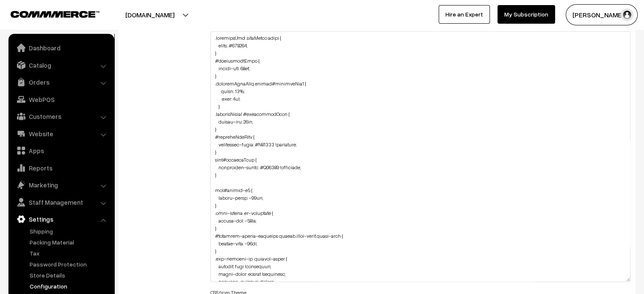 This screenshot has width=644, height=294. I want to click on a: Packing Material, so click(69, 242).